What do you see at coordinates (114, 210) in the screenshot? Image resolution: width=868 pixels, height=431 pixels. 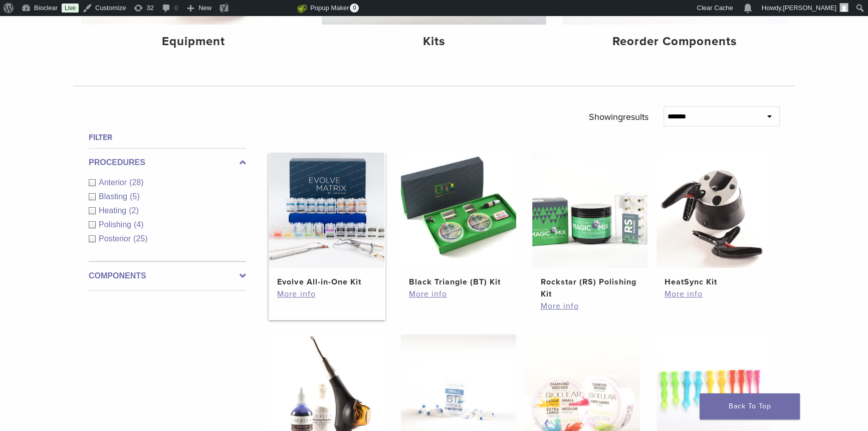 I see `span: Heating` at bounding box center [114, 210].